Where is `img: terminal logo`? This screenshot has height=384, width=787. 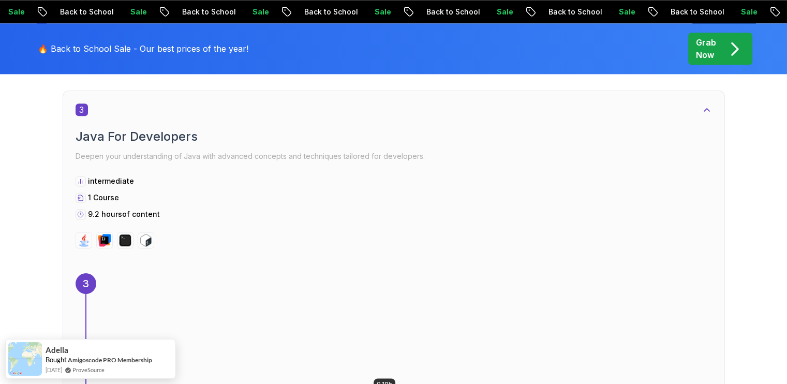 img: terminal logo is located at coordinates (125, 240).